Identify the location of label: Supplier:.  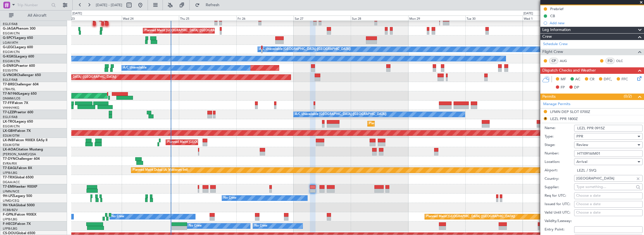
(558, 188).